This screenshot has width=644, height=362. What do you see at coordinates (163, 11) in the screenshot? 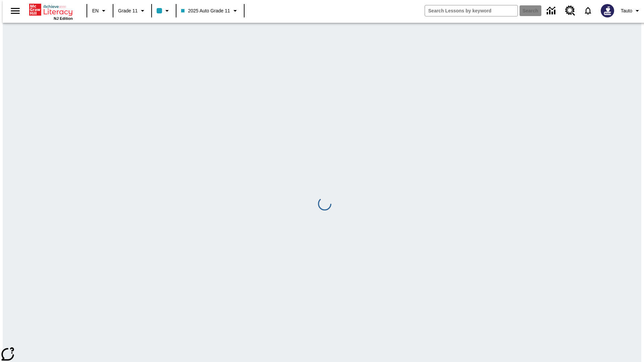
I see `button: Class color is light blue. Change class color` at bounding box center [163, 11].